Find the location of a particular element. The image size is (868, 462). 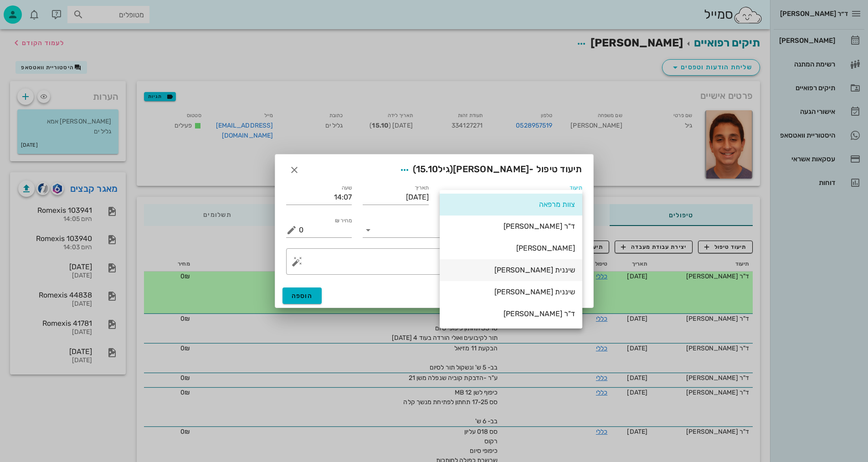

span: הוספה is located at coordinates (302, 295).